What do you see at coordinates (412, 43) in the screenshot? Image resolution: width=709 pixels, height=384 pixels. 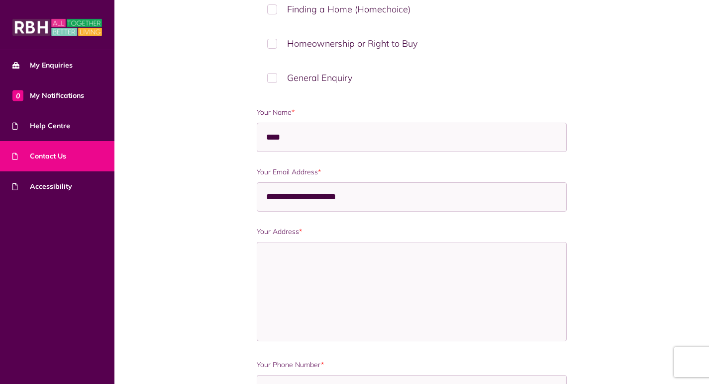 I see `label: Homeownership or Right to Buy` at bounding box center [412, 43].